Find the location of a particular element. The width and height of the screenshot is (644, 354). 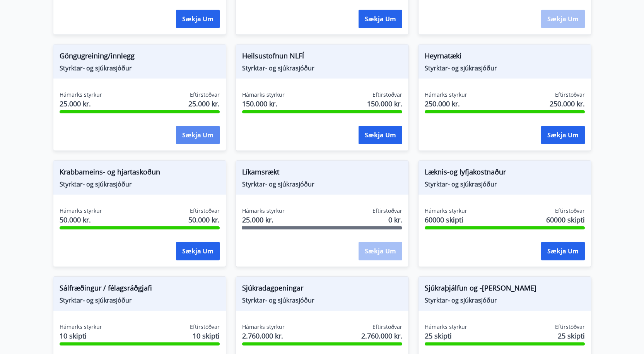

span: Sjúkradagpeningar is located at coordinates (322, 289).